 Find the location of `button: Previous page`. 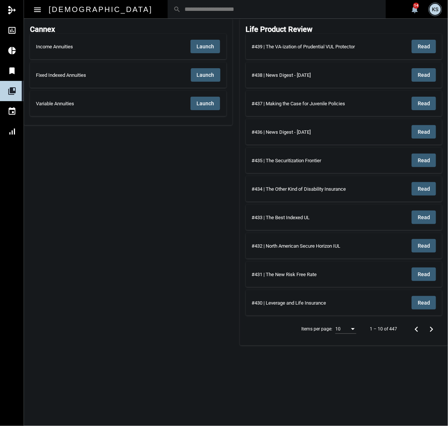

button: Previous page is located at coordinates (417, 329).